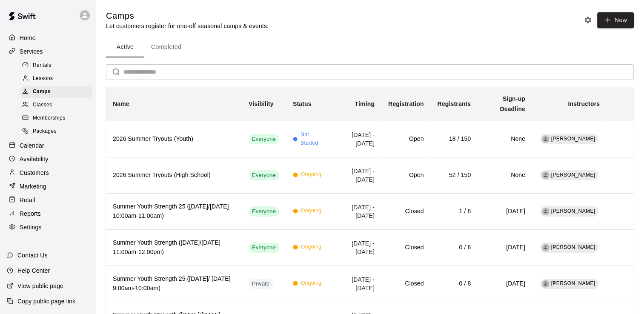 The width and height of the screenshot is (644, 314). I want to click on div: Customers, so click(48, 173).